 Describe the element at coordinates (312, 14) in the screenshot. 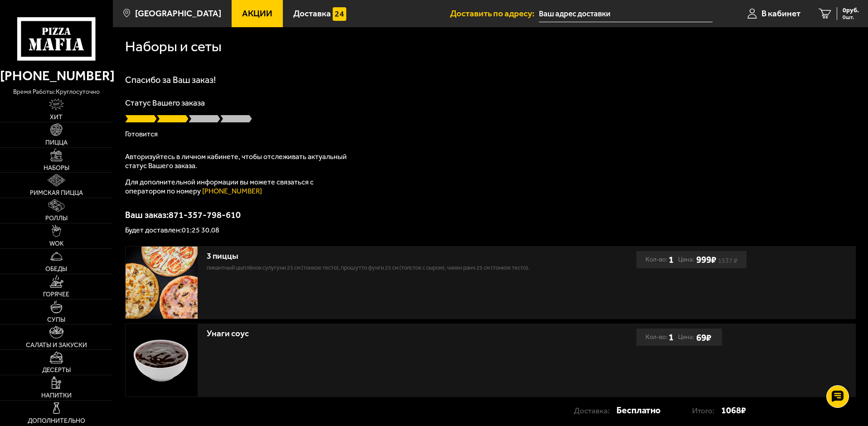

I see `span: Доставка` at that location.